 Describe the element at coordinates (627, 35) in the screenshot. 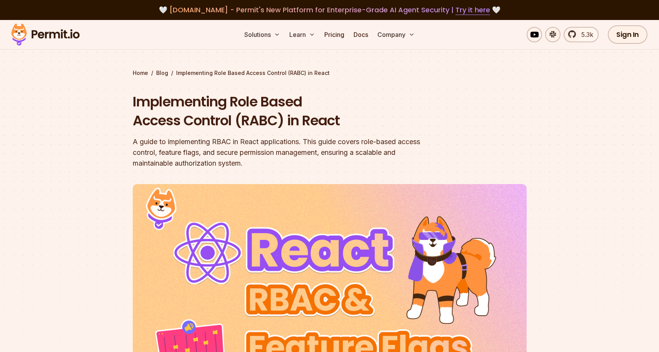

I see `a: Sign In` at that location.